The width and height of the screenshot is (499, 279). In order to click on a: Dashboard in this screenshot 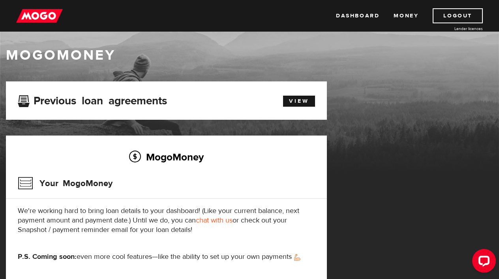, I will do `click(358, 16)`.